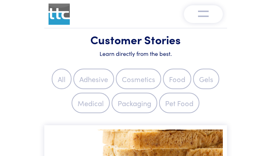  I want to click on label: Pet Food, so click(179, 103).